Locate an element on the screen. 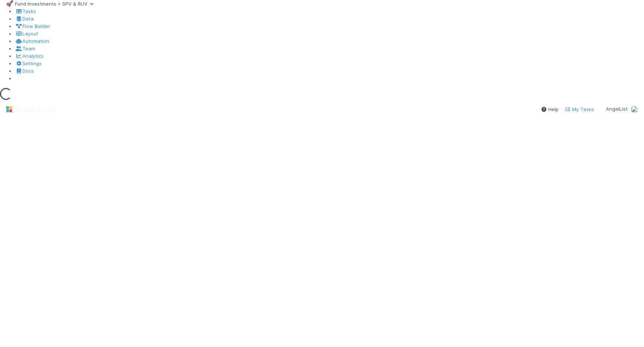 This screenshot has height=347, width=644. span: Tasks is located at coordinates (25, 11).